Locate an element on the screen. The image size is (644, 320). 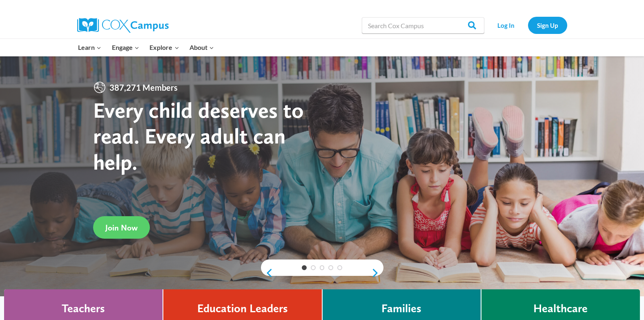
a: 5 is located at coordinates (340, 268).